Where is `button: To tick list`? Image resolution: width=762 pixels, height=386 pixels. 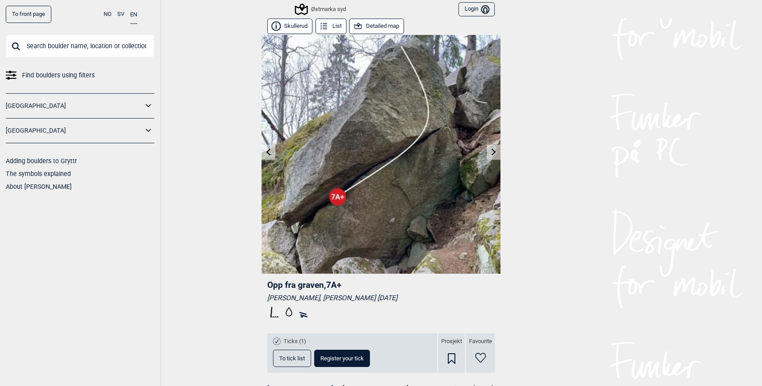 button: To tick list is located at coordinates (292, 358).